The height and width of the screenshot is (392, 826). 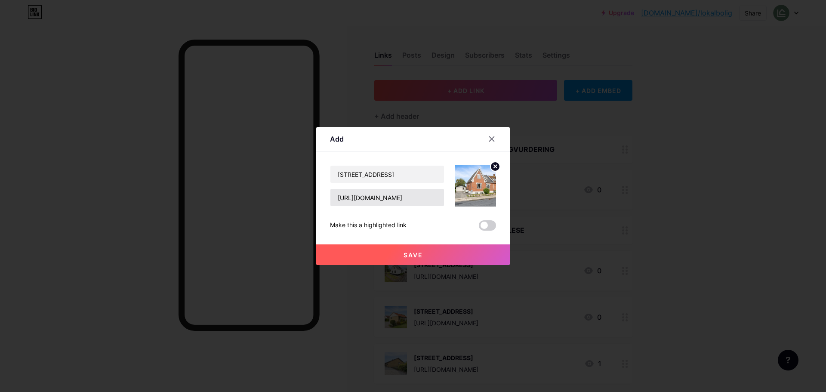 What do you see at coordinates (475, 186) in the screenshot?
I see `img: link_thumbnail` at bounding box center [475, 186].